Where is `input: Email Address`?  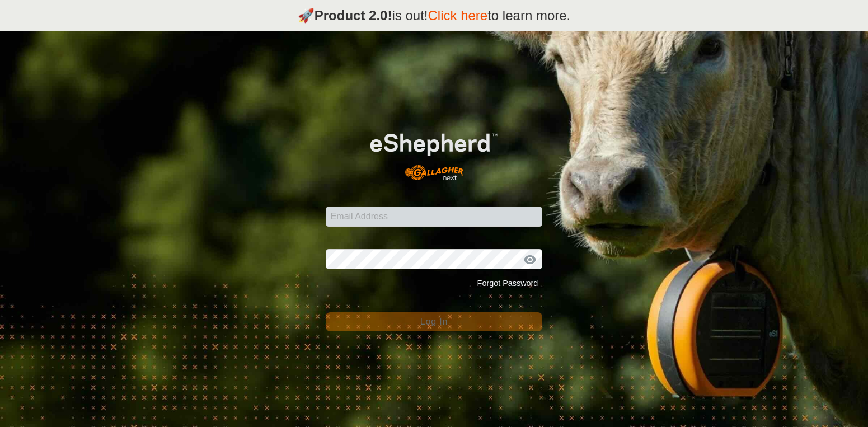 input: Email Address is located at coordinates (434, 216).